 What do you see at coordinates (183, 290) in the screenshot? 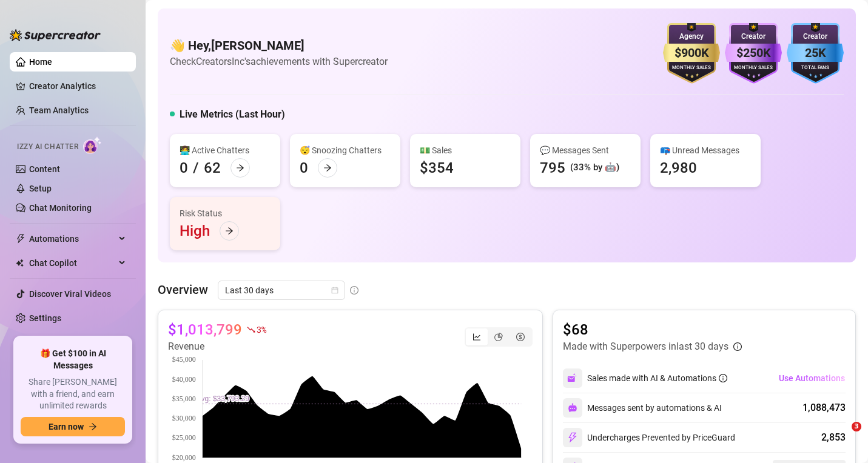
I see `article: Overview` at bounding box center [183, 290].